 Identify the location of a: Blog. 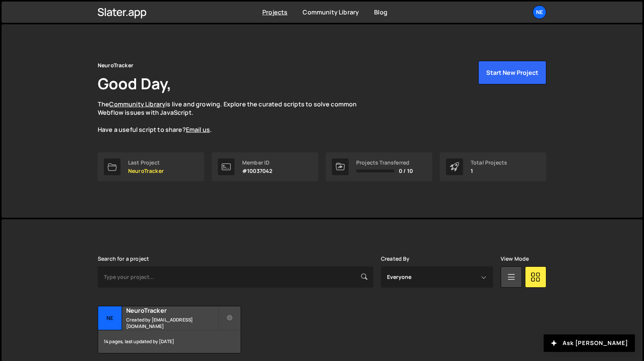
(380, 12).